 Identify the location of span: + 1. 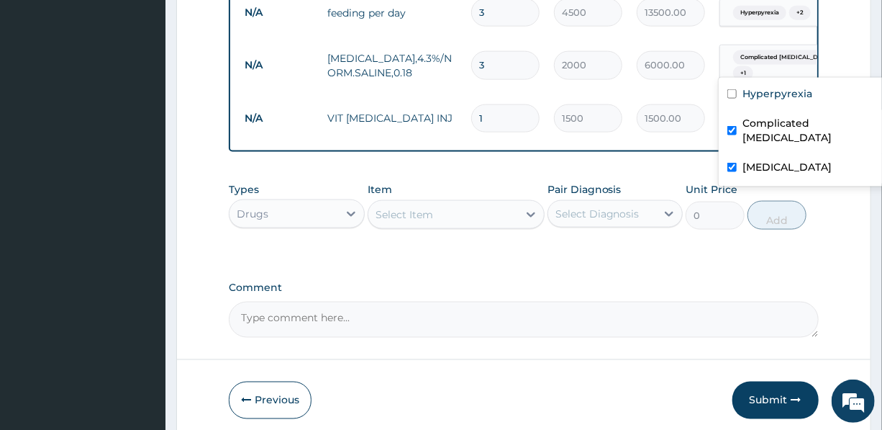
(743, 73).